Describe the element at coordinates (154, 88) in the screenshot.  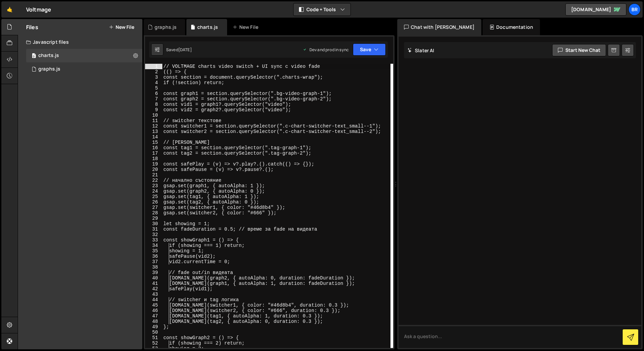
I see `div: 5` at that location.